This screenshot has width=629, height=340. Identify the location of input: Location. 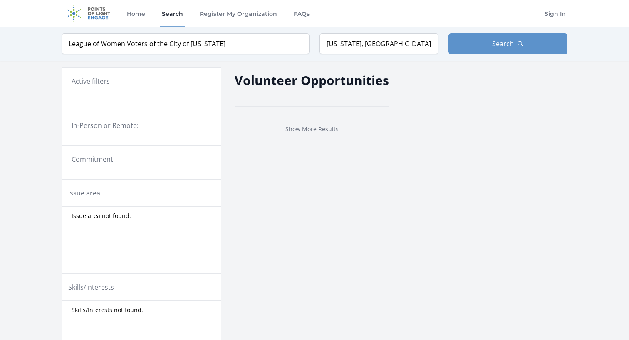
(379, 44).